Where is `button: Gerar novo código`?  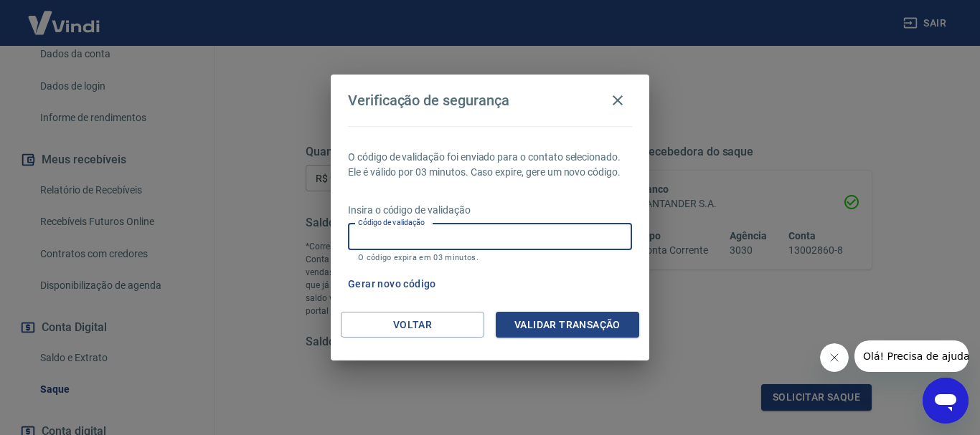 button: Gerar novo código is located at coordinates (391, 284).